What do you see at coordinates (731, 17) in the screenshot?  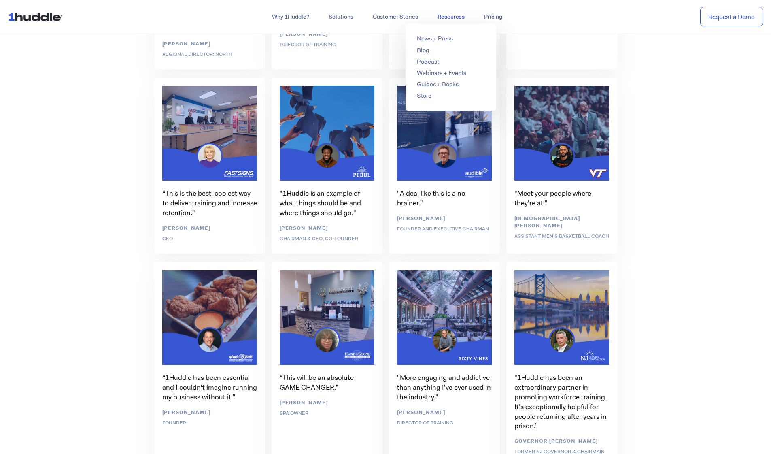 I see `a: Request a Demo` at bounding box center [731, 17].